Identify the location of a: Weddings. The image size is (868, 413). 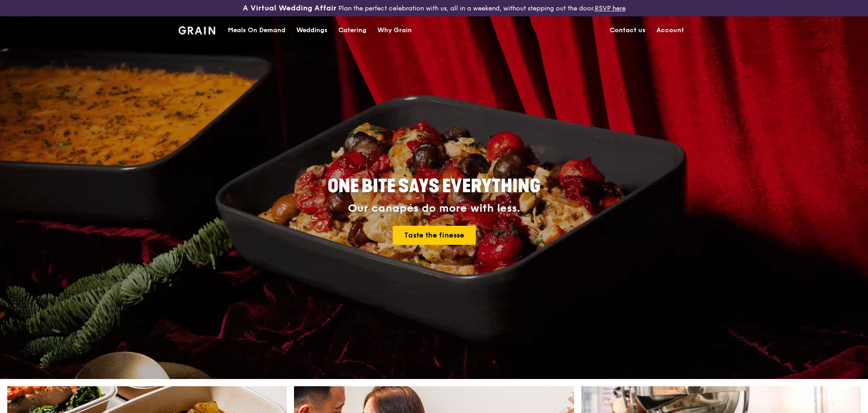
(312, 30).